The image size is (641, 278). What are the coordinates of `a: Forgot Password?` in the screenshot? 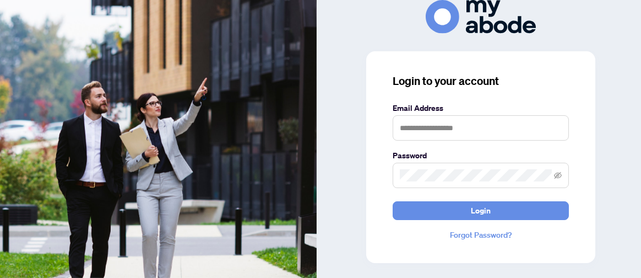 It's located at (481, 235).